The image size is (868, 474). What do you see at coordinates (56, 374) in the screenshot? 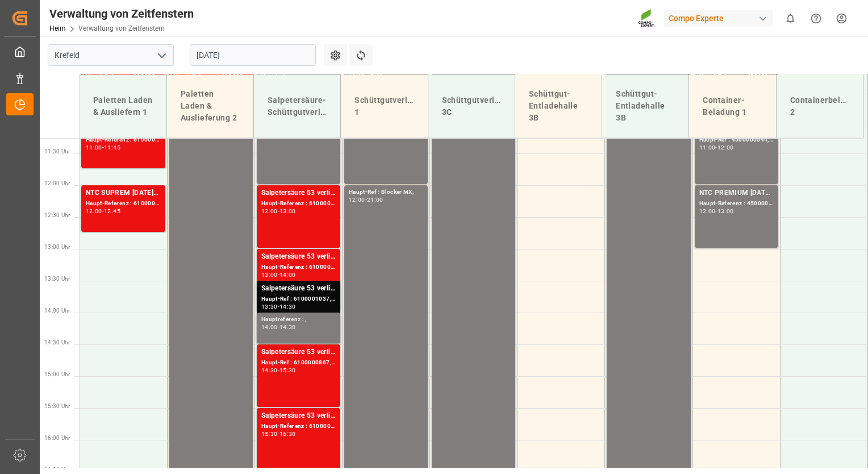
I see `span: 15:00 Uhr` at bounding box center [56, 374].